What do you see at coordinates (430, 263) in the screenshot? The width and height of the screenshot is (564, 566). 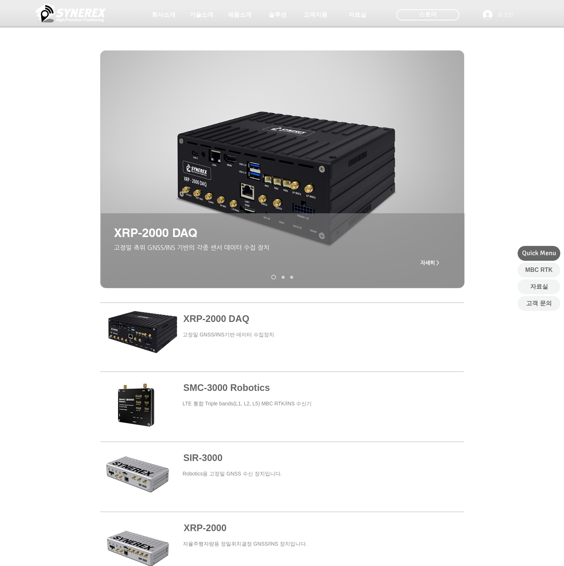 I see `span: 자세히 >` at bounding box center [430, 263].